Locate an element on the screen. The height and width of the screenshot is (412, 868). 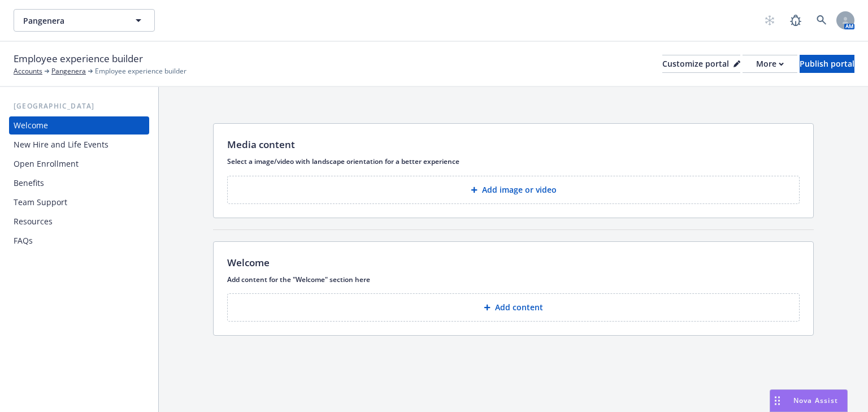
div: Open Enrollment is located at coordinates (46, 164).